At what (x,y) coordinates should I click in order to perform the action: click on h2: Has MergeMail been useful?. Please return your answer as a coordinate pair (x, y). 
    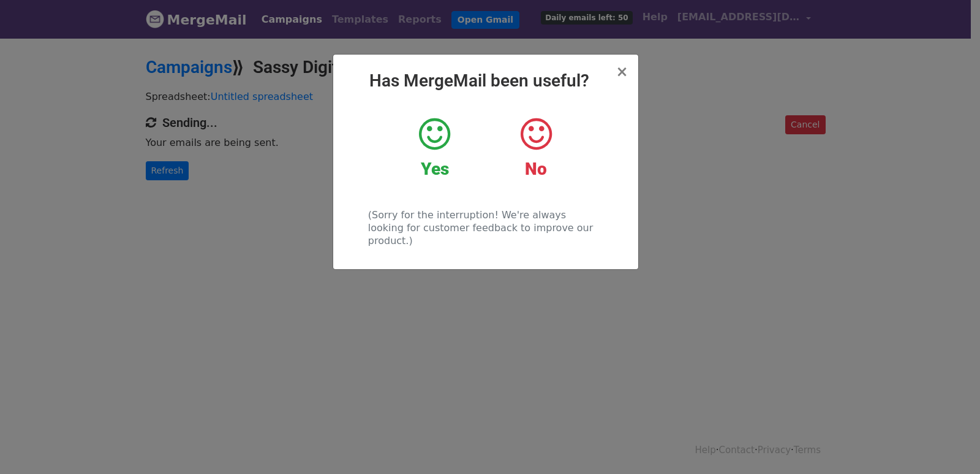
    Looking at the image, I should click on (485, 81).